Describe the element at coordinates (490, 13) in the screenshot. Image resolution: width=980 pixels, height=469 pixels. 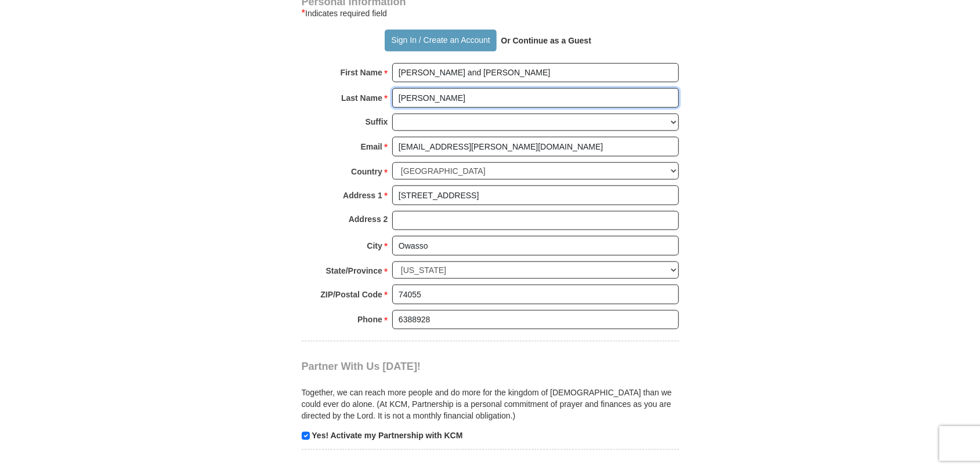
I see `div: Indicates required field` at that location.